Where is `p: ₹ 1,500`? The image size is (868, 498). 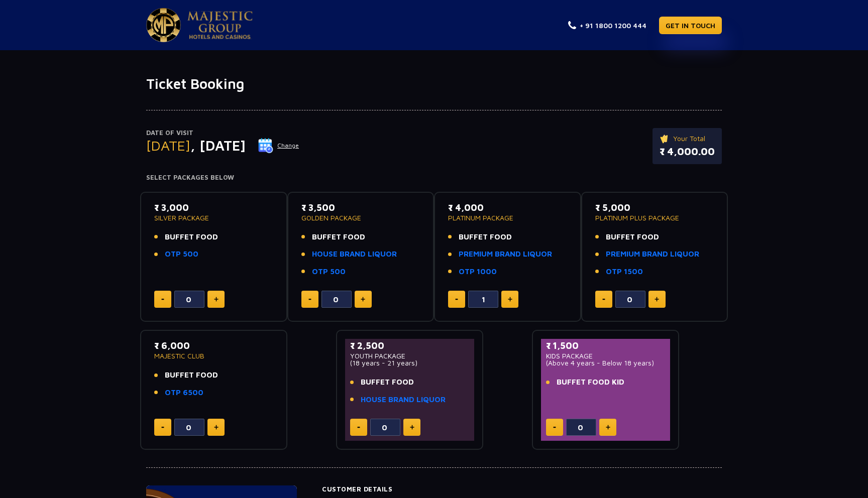
p: ₹ 1,500 is located at coordinates (605, 346).